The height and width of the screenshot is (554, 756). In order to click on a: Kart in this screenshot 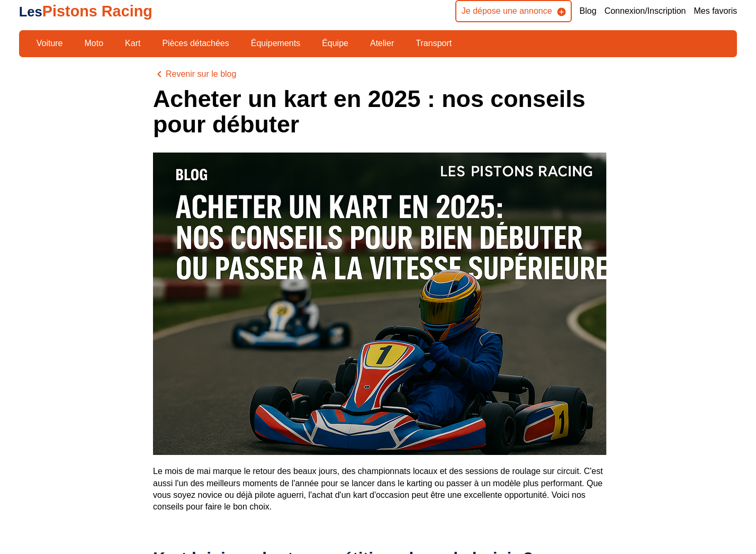, I will do `click(132, 43)`.